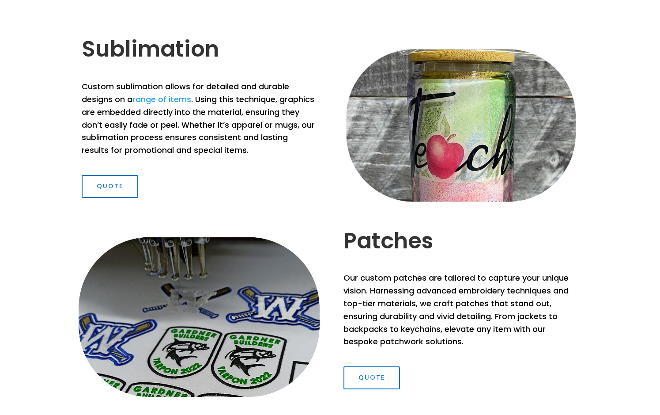 This screenshot has width=660, height=415. What do you see at coordinates (461, 309) in the screenshot?
I see `p: Our custom patches are tailored to capture your unique vision. Harnessing advanced embroidery tec...` at bounding box center [461, 309].